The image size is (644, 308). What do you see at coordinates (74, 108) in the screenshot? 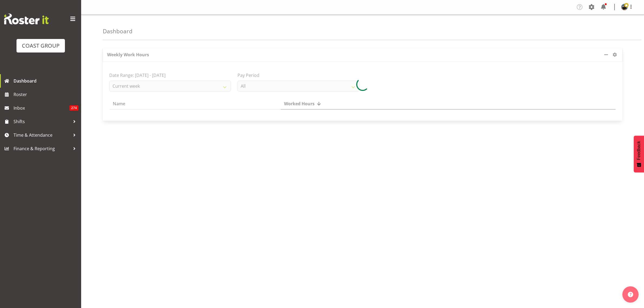
I see `span: 274` at bounding box center [74, 108].